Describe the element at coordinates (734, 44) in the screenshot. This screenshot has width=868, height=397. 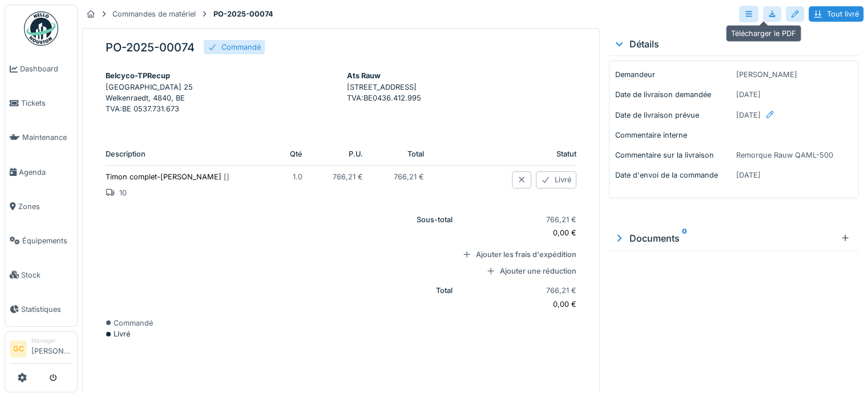
I see `div: Détails` at that location.